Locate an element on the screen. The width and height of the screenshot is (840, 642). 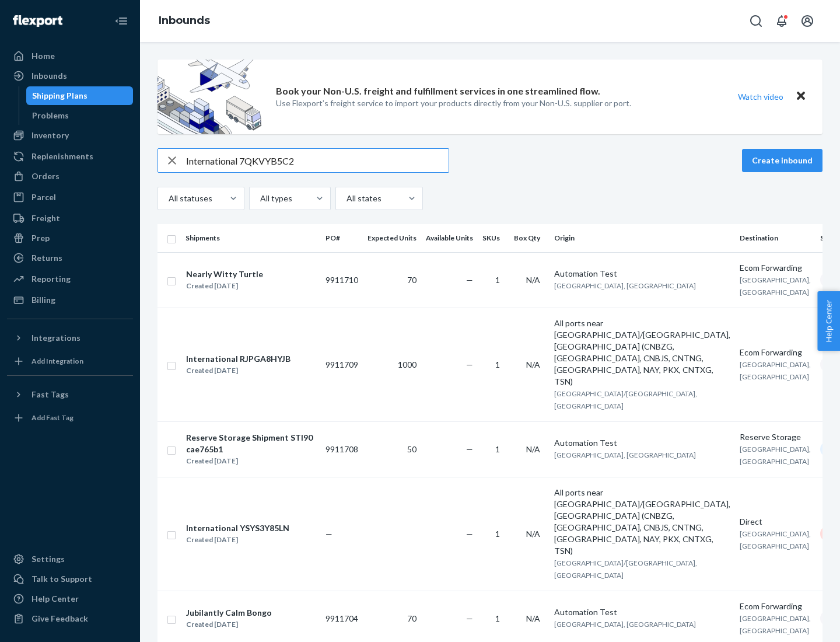
div: Returns is located at coordinates (46, 258).